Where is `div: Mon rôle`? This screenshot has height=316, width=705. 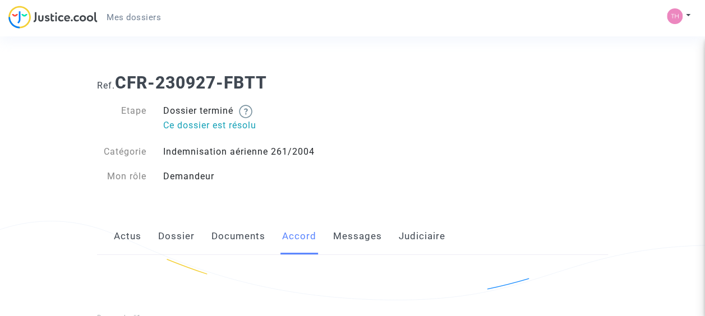
div: Mon rôle is located at coordinates (122, 177).